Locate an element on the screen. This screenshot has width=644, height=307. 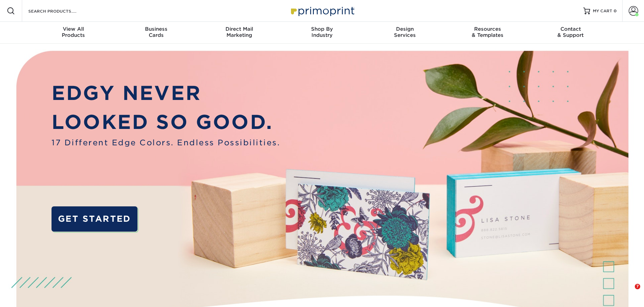
input: SEARCH PRODUCTS..... is located at coordinates (61, 11).